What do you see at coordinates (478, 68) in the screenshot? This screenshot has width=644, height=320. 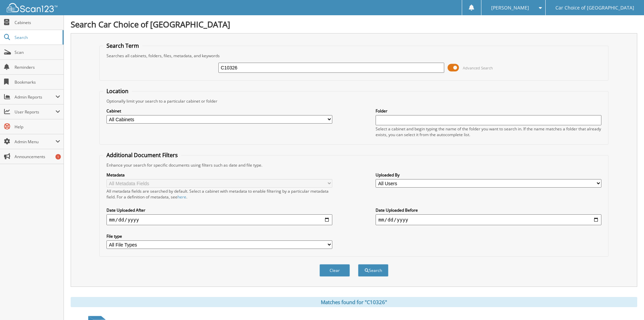 I see `span: Advanced Search` at bounding box center [478, 68].